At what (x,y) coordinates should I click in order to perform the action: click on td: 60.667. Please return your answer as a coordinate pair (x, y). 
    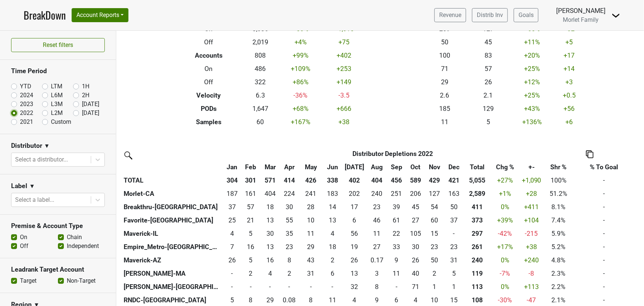
    Looking at the image, I should click on (397, 221).